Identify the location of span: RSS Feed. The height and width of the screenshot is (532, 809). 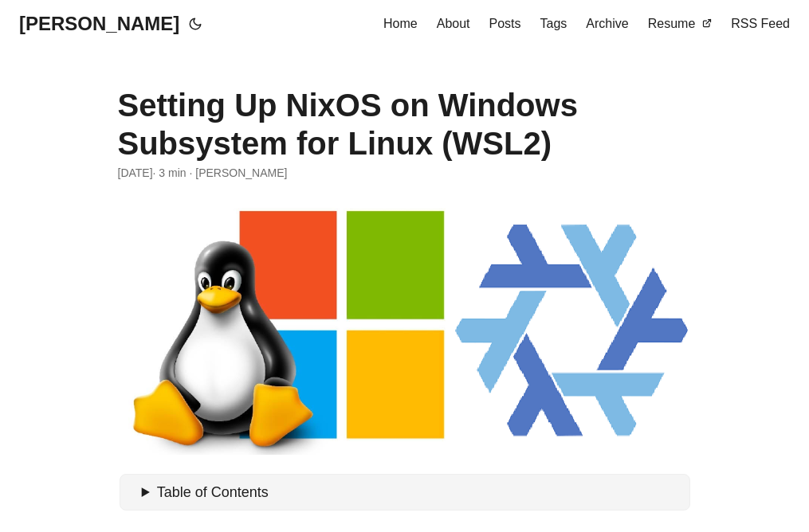
(761, 23).